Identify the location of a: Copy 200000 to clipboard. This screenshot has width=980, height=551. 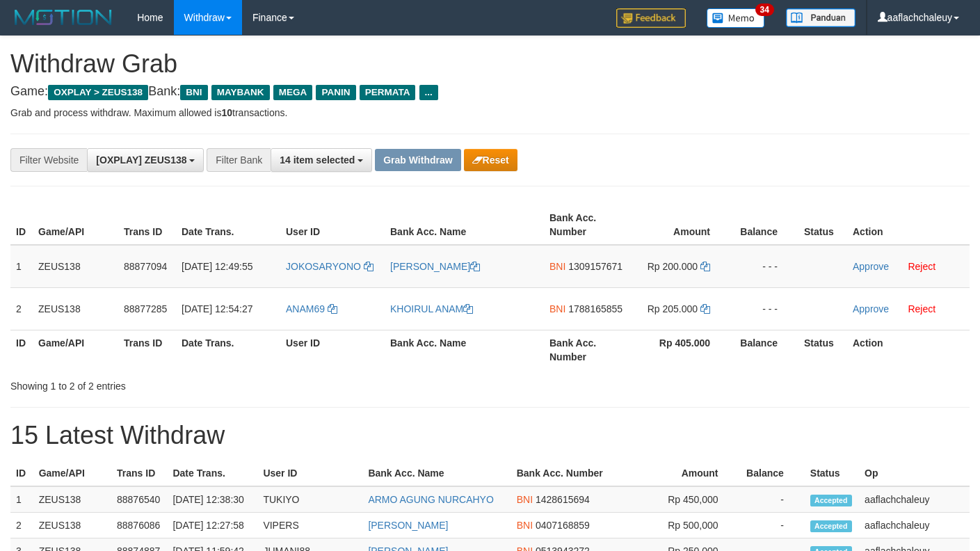
(706, 267).